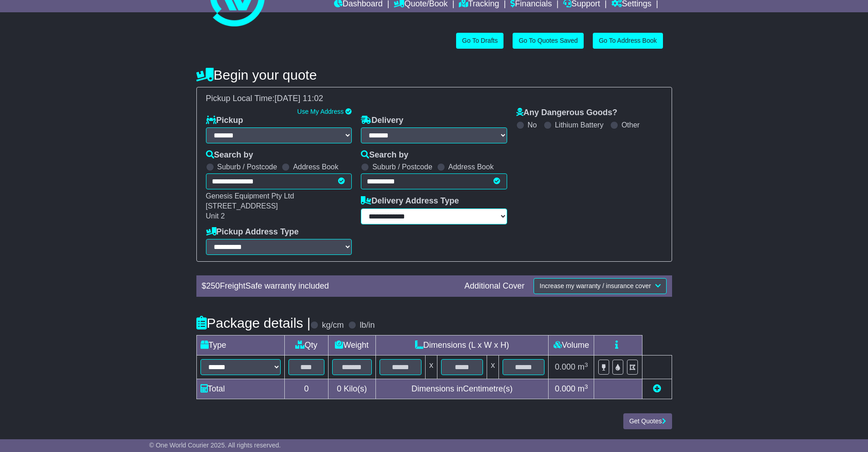 The height and width of the screenshot is (452, 868). Describe the element at coordinates (434, 99) in the screenshot. I see `div: Pickup Local Time:` at that location.